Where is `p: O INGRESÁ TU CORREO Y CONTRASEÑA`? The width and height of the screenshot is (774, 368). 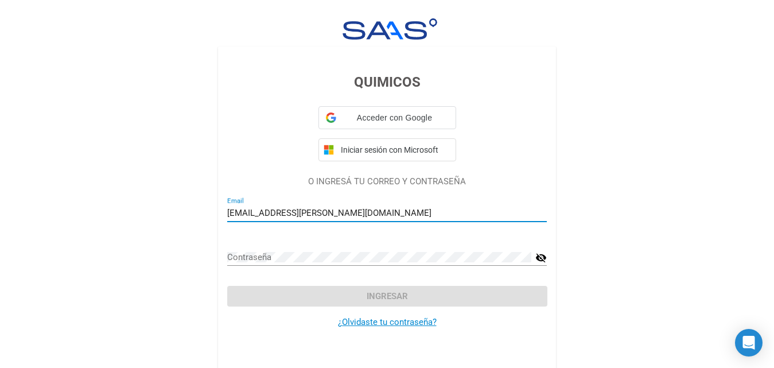 p: O INGRESÁ TU CORREO Y CONTRASEÑA is located at coordinates (386, 181).